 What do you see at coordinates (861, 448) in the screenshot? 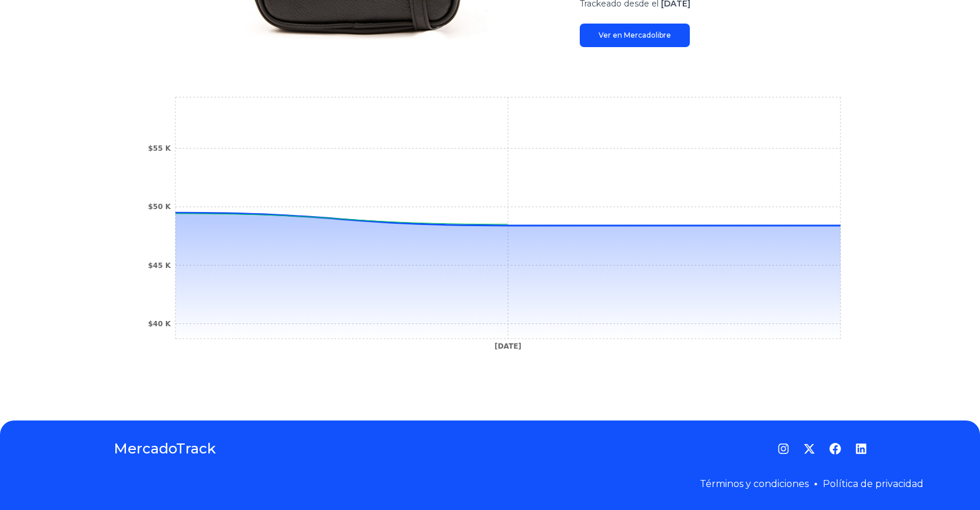
I see `a: LinkedIn` at bounding box center [861, 448].